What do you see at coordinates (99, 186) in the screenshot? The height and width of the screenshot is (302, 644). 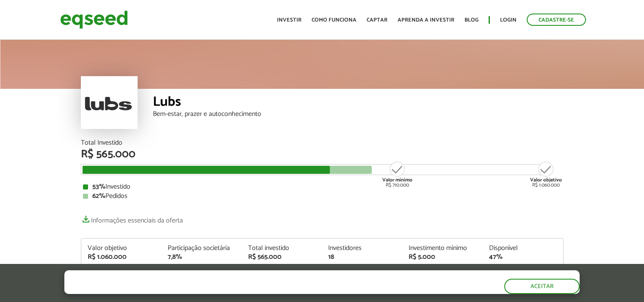 I see `strong: 53%` at bounding box center [99, 186].